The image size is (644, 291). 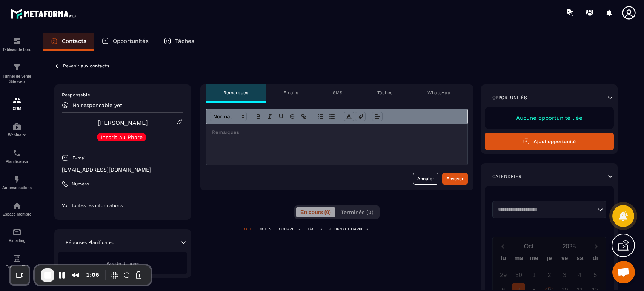 I want to click on a: accountantaccountantComptabilité, so click(x=17, y=262).